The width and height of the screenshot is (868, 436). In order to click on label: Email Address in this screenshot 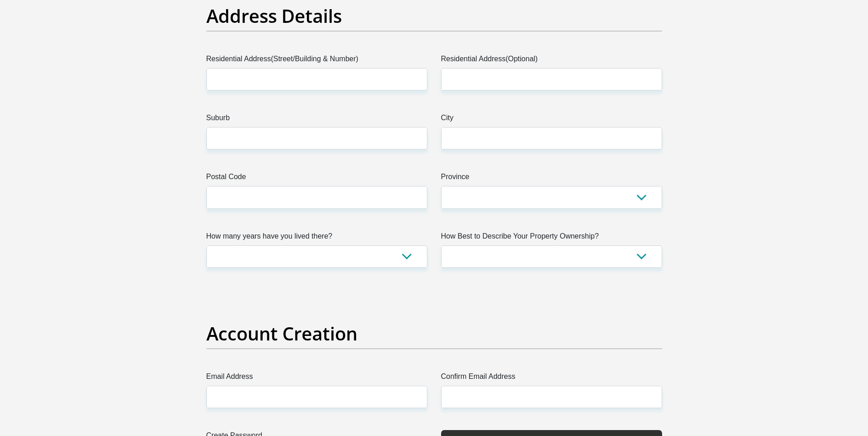, I will do `click(317, 378)`.